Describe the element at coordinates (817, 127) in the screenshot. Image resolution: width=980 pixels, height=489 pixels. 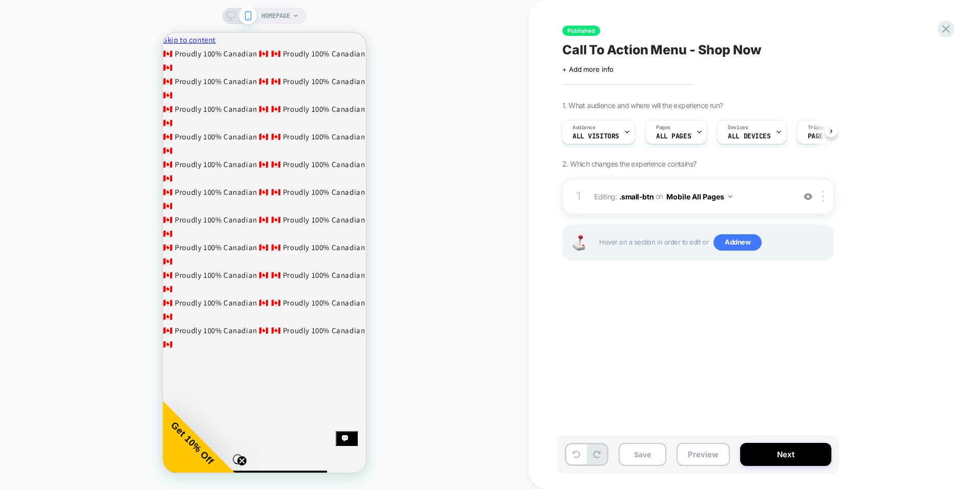
I see `span: Trigger` at that location.